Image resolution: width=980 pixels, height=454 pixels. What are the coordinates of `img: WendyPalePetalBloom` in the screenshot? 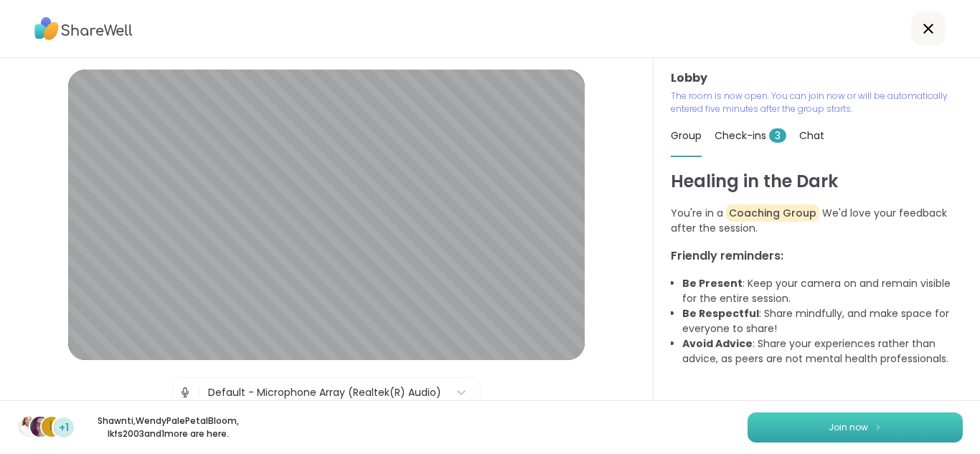 It's located at (40, 427).